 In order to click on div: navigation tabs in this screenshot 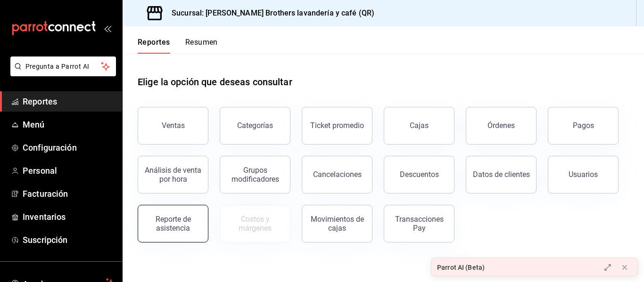, I will do `click(178, 46)`.